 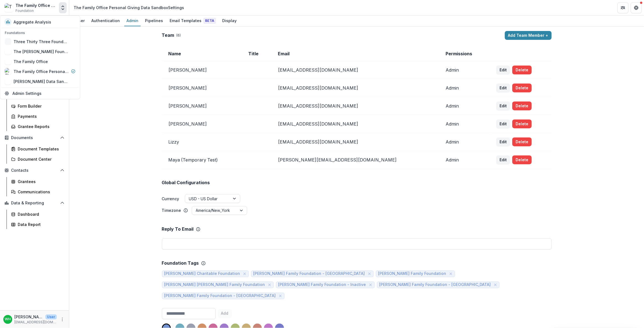 What do you see at coordinates (192, 21) in the screenshot?
I see `a: Email Templates Beta` at bounding box center [192, 21].